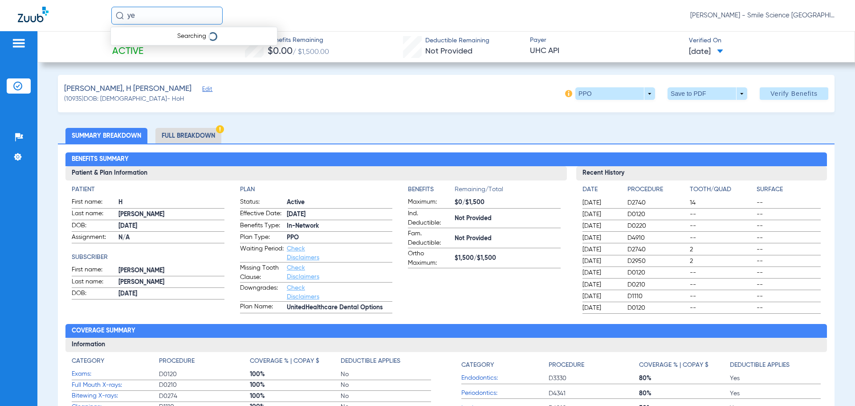 This screenshot has width=855, height=406. What do you see at coordinates (722, 191) in the screenshot?
I see `app-breakdown-title: Tooth/Quad` at bounding box center [722, 191].